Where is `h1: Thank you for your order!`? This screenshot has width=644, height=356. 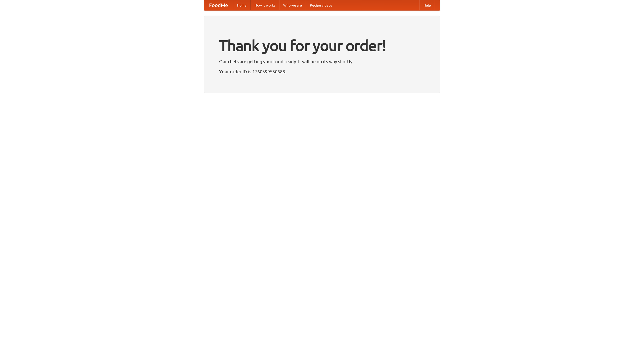
h1: Thank you for your order! is located at coordinates (322, 46).